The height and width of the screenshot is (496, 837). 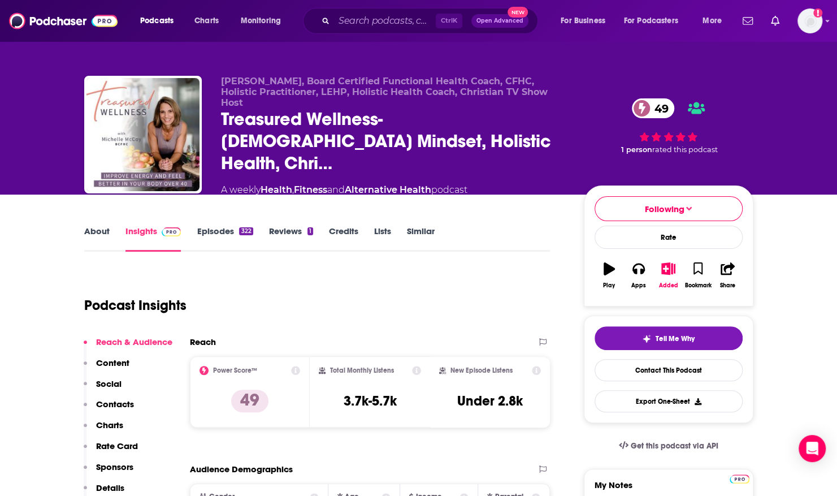 What do you see at coordinates (639, 275) in the screenshot?
I see `button: Apps` at bounding box center [639, 275].